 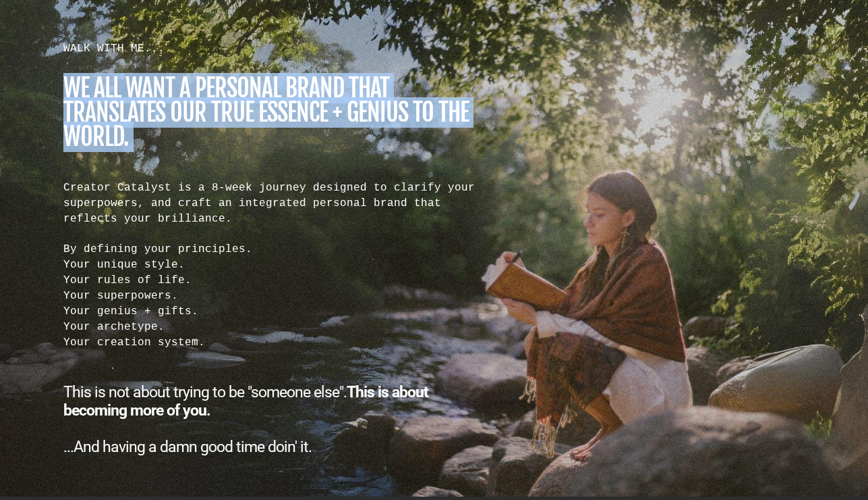 I want to click on div: Your genius + gifts., so click(x=273, y=311).